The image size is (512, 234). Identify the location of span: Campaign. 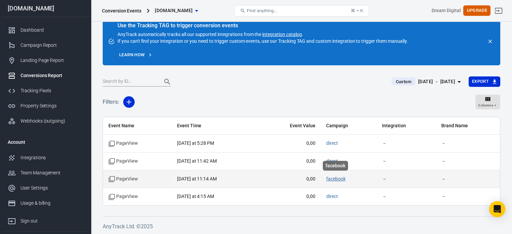
(349, 126).